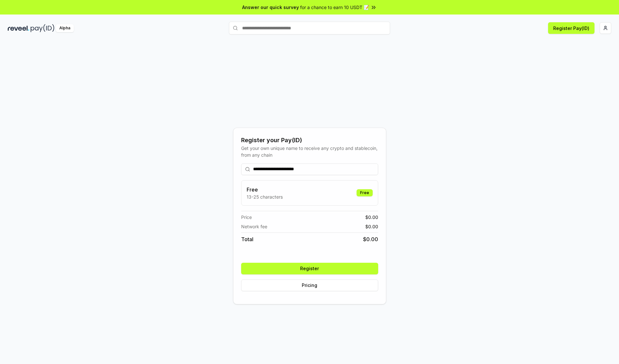  I want to click on span: Price, so click(246, 217).